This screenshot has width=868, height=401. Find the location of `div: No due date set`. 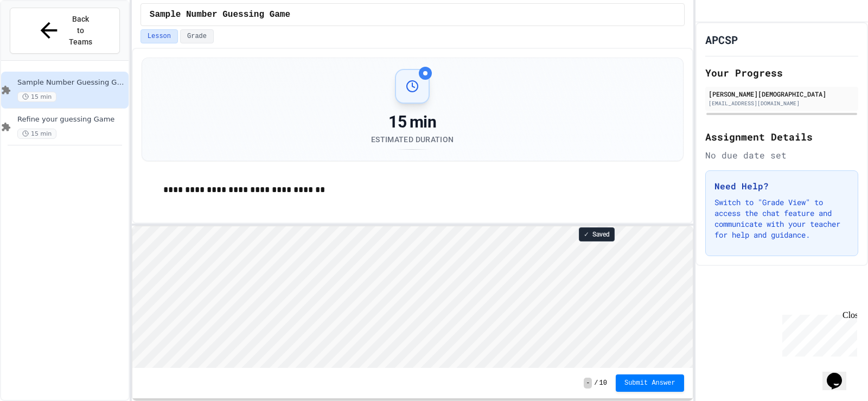

div: No due date set is located at coordinates (782, 155).